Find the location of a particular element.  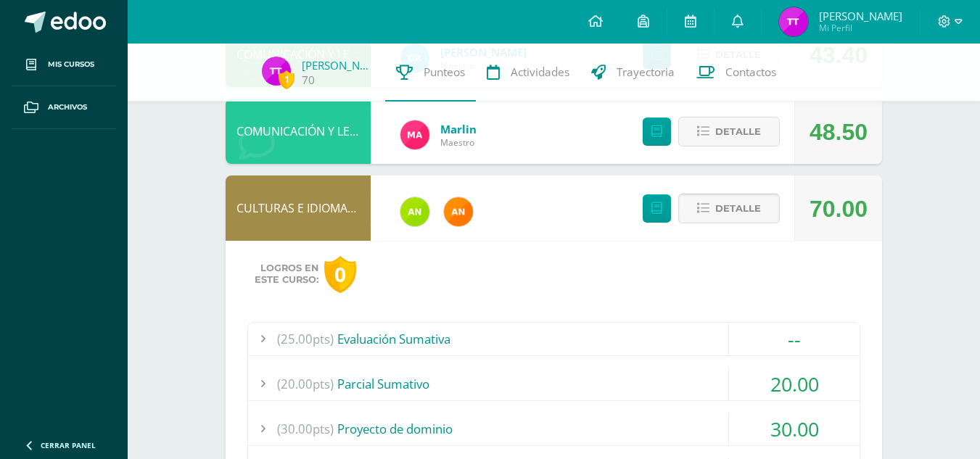

span: Contactos is located at coordinates (751, 72).